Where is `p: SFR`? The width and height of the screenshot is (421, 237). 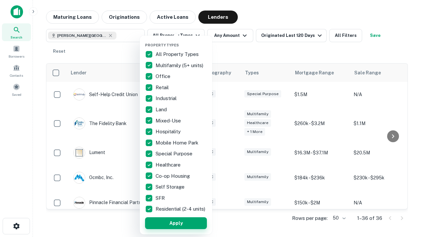
p: SFR is located at coordinates (161, 198).